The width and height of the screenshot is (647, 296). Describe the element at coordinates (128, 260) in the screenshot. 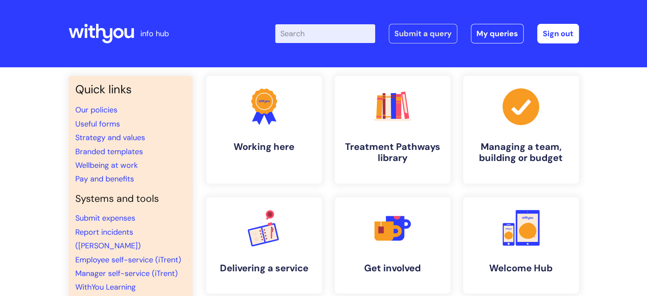

I see `a: Employee self-service (iTrent)` at that location.